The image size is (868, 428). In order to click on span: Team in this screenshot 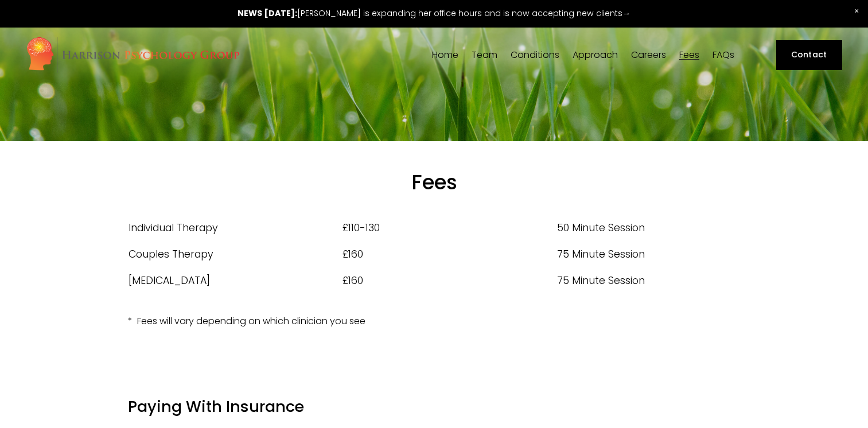, I will do `click(484, 55)`.